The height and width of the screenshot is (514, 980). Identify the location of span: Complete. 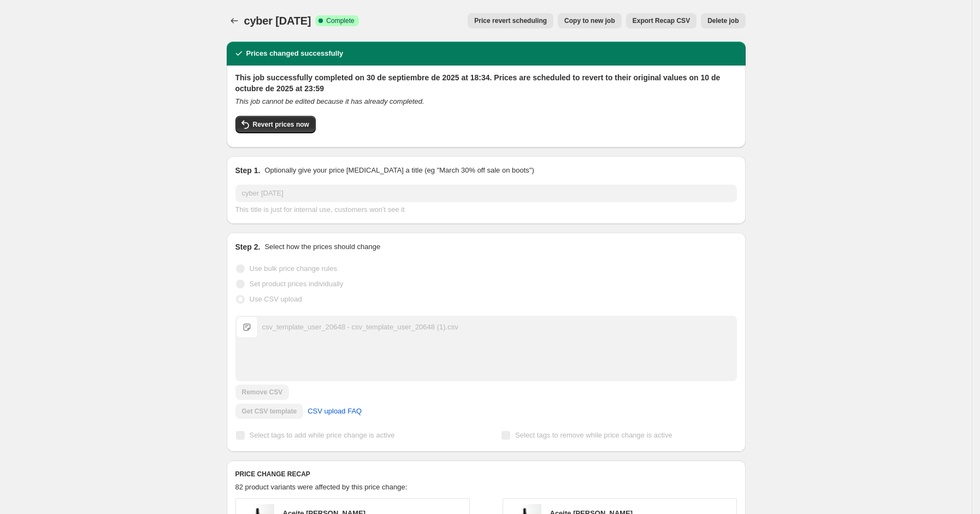
(340, 21).